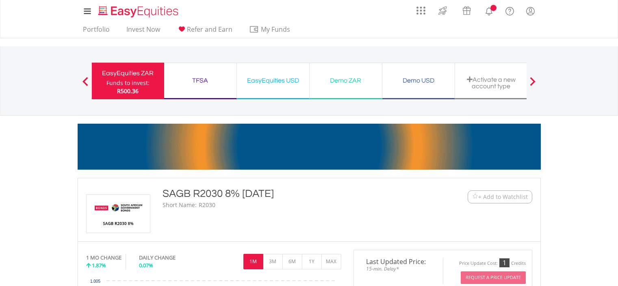 This screenshot has height=286, width=618. I want to click on img: EasyMortage Promotion Banner, so click(309, 146).